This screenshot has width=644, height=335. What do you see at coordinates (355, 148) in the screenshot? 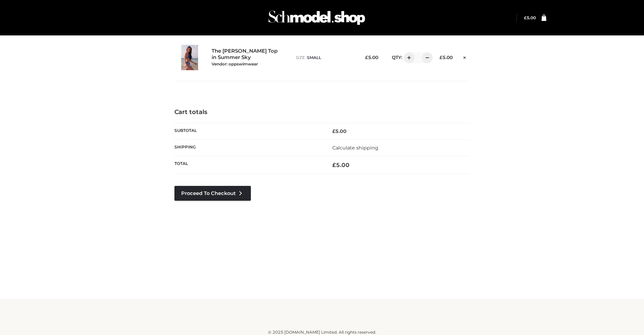
I see `a: Calculate shipping` at bounding box center [355, 148].